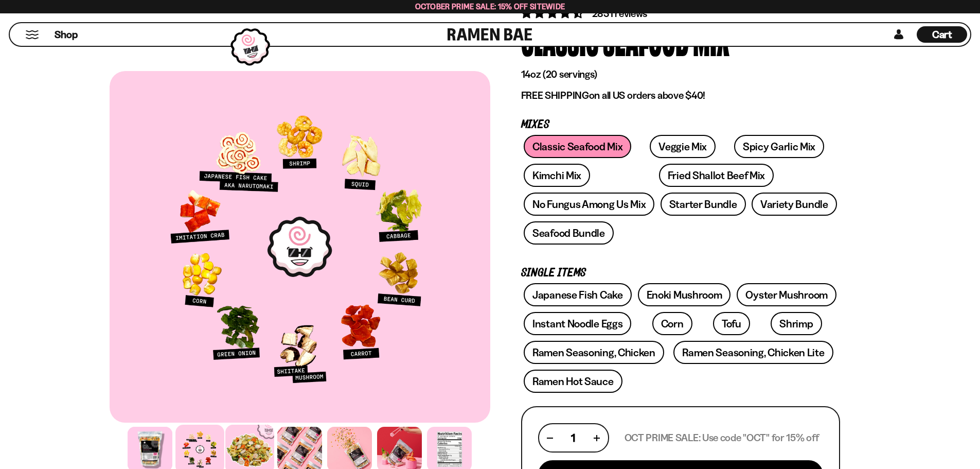  What do you see at coordinates (556, 175) in the screenshot?
I see `a: Kimchi Mix` at bounding box center [556, 175].